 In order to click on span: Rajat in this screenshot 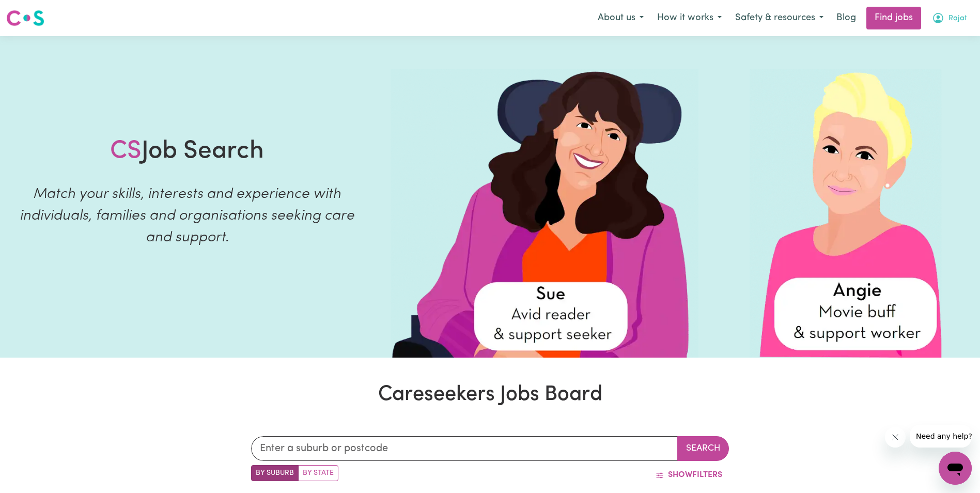, I will do `click(958, 18)`.